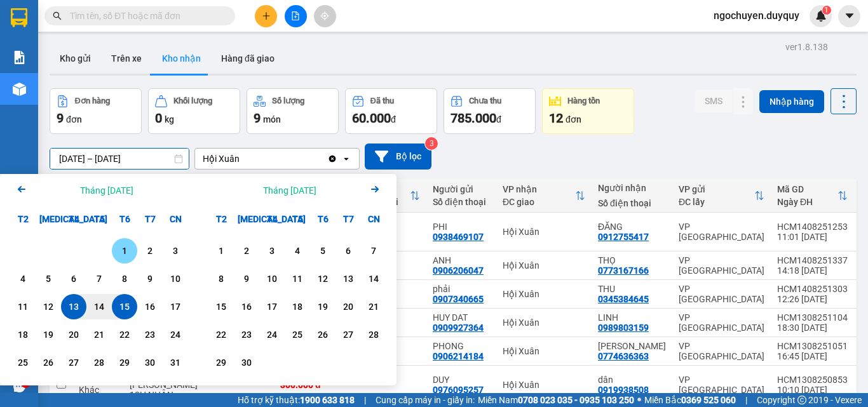 The height and width of the screenshot is (407, 868). I want to click on div: 13, so click(348, 279).